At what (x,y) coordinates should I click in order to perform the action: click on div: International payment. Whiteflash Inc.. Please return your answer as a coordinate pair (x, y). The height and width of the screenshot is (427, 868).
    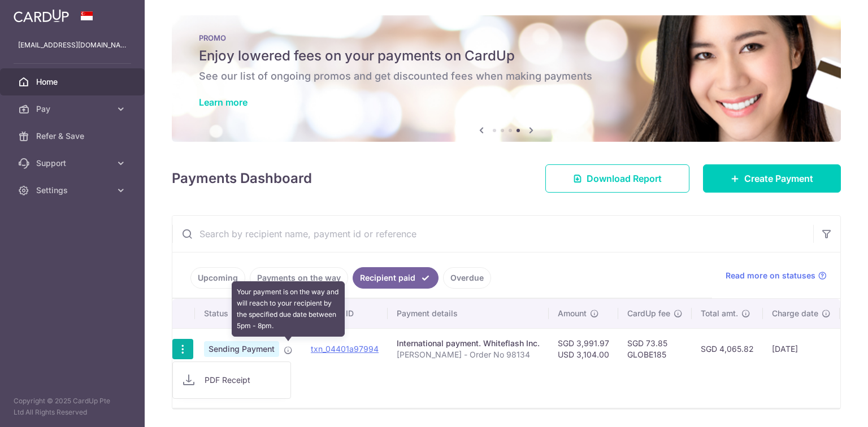
    Looking at the image, I should click on (468, 343).